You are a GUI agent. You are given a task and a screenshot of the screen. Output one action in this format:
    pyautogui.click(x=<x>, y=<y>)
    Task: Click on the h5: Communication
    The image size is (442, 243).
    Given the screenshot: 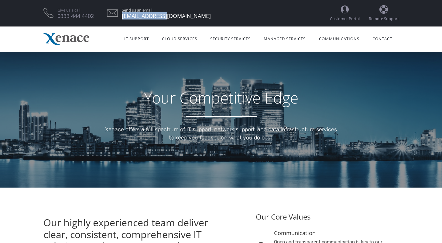 What is the action you would take?
    pyautogui.click(x=337, y=233)
    